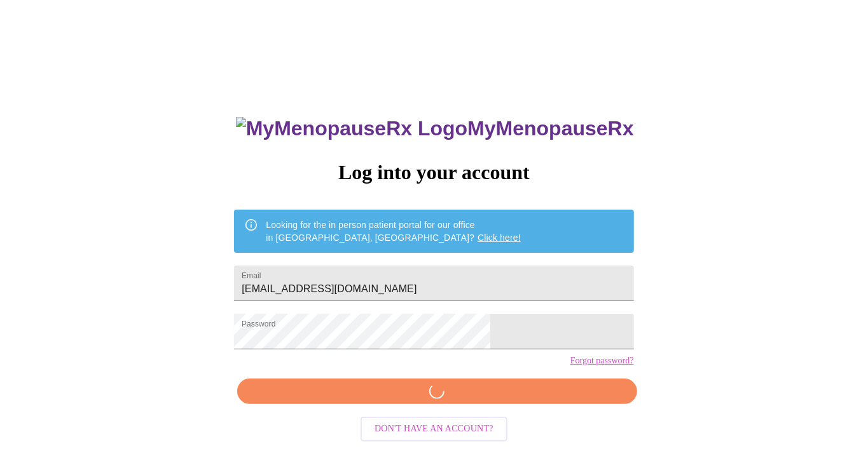  I want to click on a: Click here!, so click(499, 237).